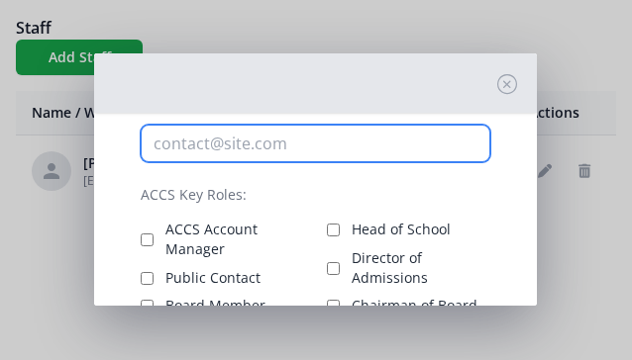 The image size is (632, 360). Describe the element at coordinates (315, 144) in the screenshot. I see `input: contact@site.com` at that location.